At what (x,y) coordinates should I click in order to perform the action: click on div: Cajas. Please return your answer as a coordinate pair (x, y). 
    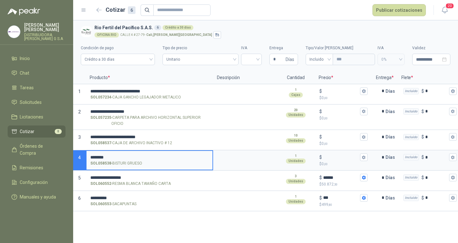
    Looking at the image, I should click on (296, 95).